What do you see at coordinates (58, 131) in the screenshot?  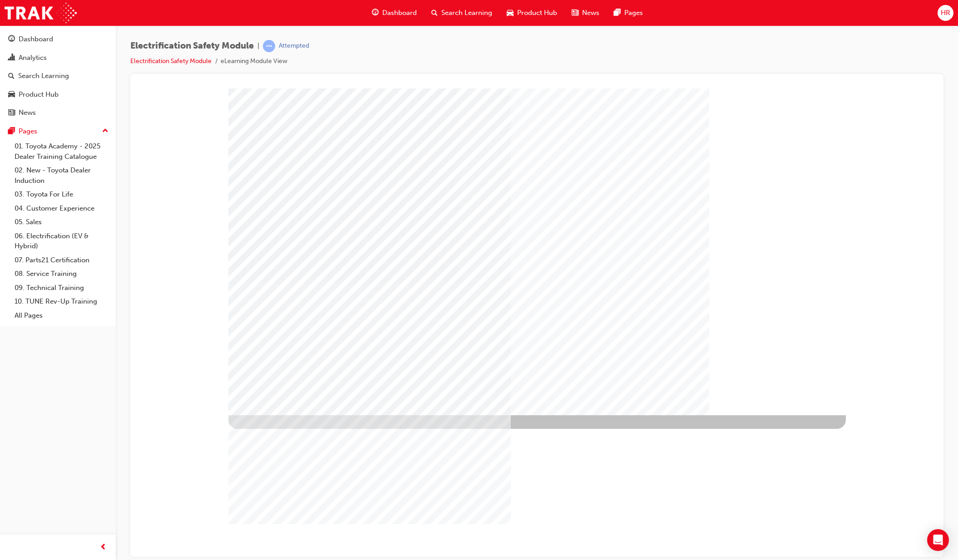 I see `button: Pages` at bounding box center [58, 131].